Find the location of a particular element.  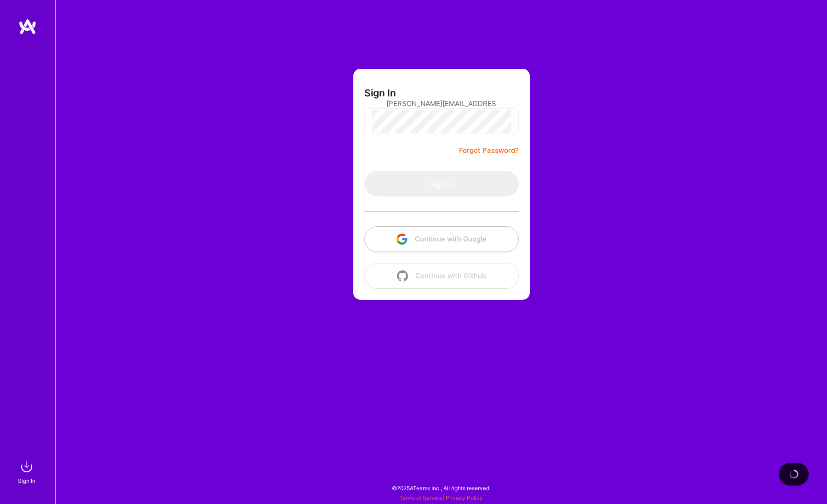

div: Sign In is located at coordinates (26, 481).